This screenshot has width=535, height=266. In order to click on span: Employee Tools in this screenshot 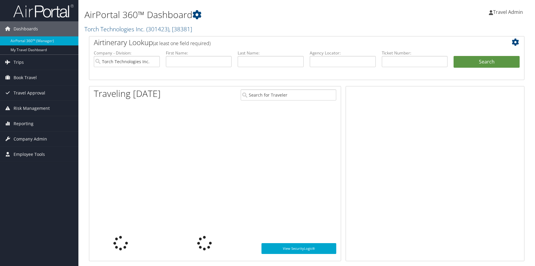, I will do `click(29, 155)`.